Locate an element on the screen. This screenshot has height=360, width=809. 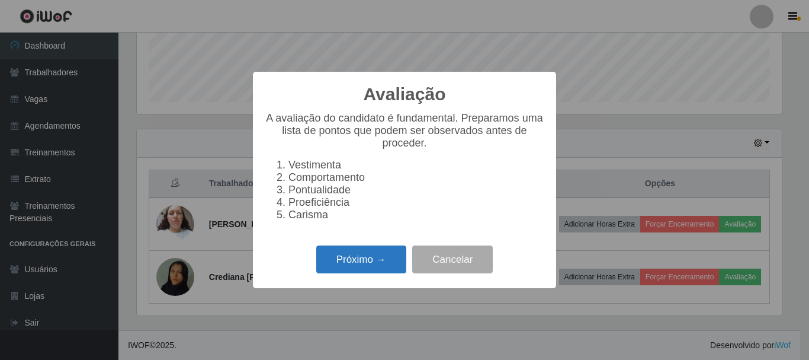
li: Carisma is located at coordinates (416, 214).